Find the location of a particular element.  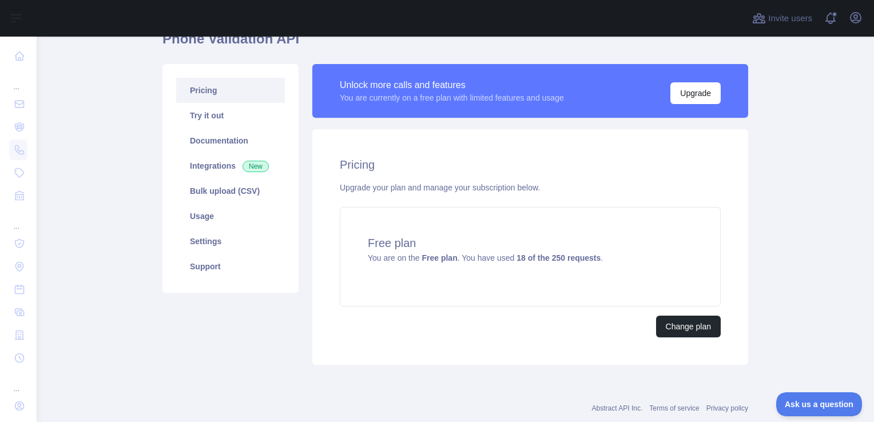

a: Bulk upload (CSV) is located at coordinates (230, 191).